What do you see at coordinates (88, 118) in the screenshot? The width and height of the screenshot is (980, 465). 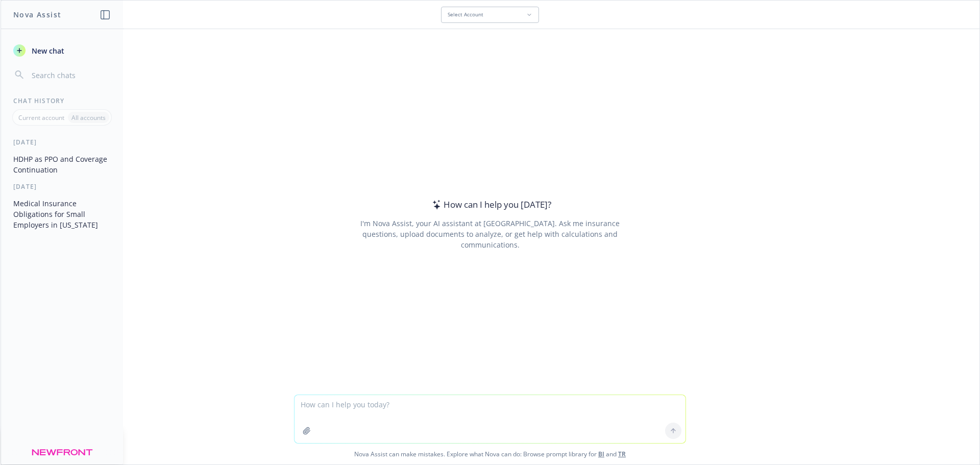 I see `p: All accounts` at bounding box center [88, 118].